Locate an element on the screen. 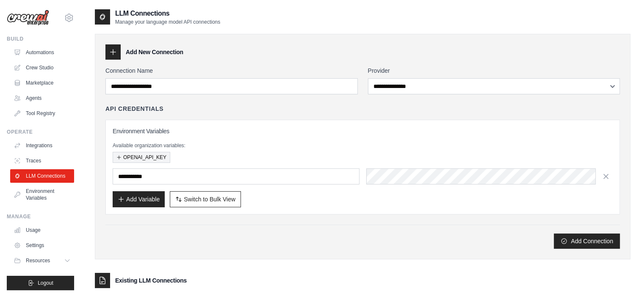  p: Manage your language model API connections is located at coordinates (167, 22).